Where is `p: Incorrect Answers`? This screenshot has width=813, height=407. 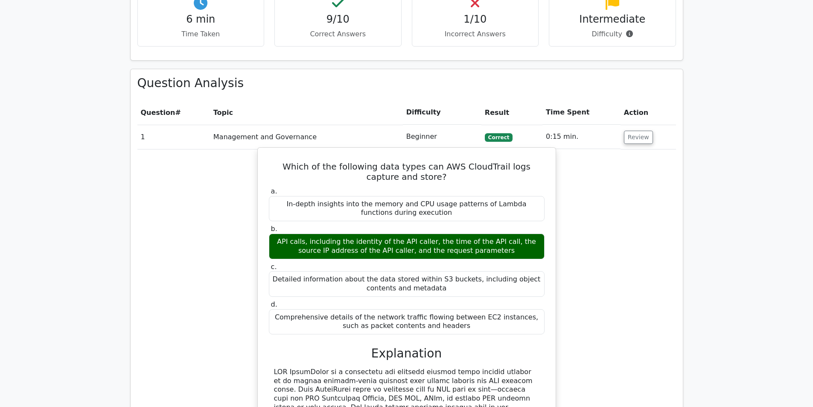 p: Incorrect Answers is located at coordinates (475, 34).